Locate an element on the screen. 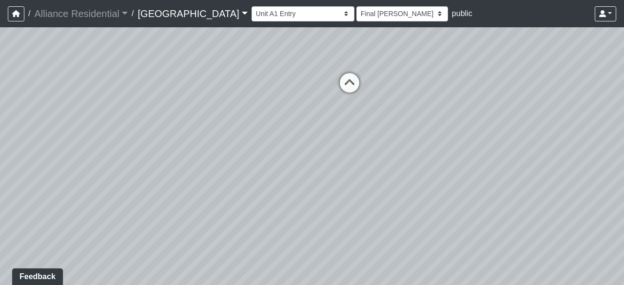  button: Feedback is located at coordinates (30, 11).